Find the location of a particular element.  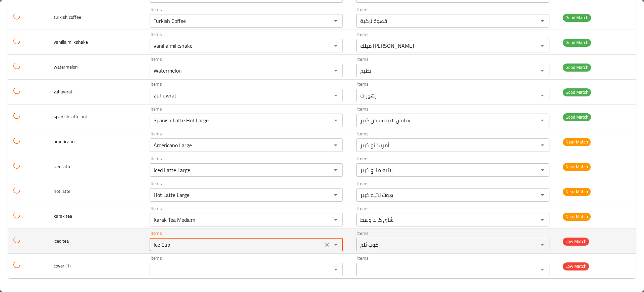

button: Clear is located at coordinates (327, 245).